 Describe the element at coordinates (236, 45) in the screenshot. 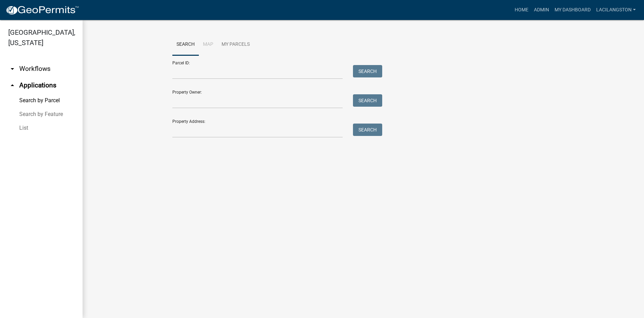

I see `a: My Parcels` at that location.